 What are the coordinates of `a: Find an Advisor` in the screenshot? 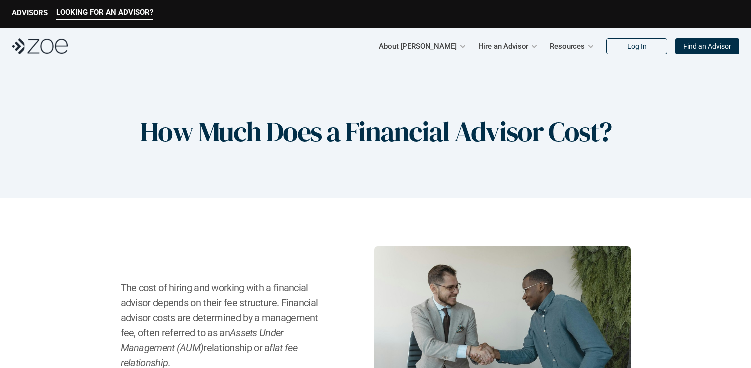 It's located at (707, 46).